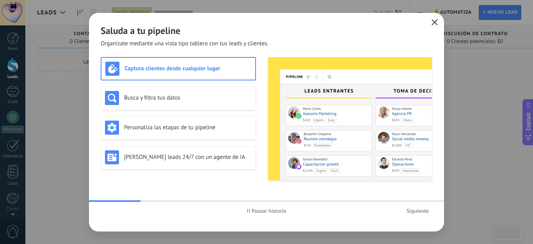 Image resolution: width=533 pixels, height=244 pixels. What do you see at coordinates (269, 211) in the screenshot?
I see `span: Pausar historia` at bounding box center [269, 211].